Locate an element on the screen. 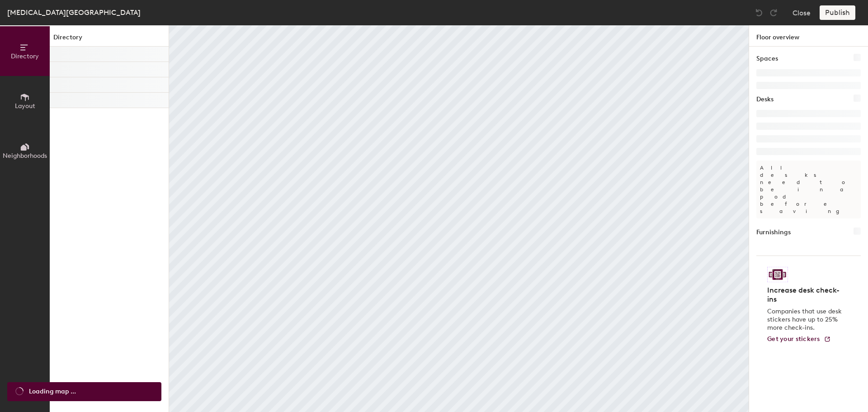 The height and width of the screenshot is (412, 868). span: Layout is located at coordinates (25, 105).